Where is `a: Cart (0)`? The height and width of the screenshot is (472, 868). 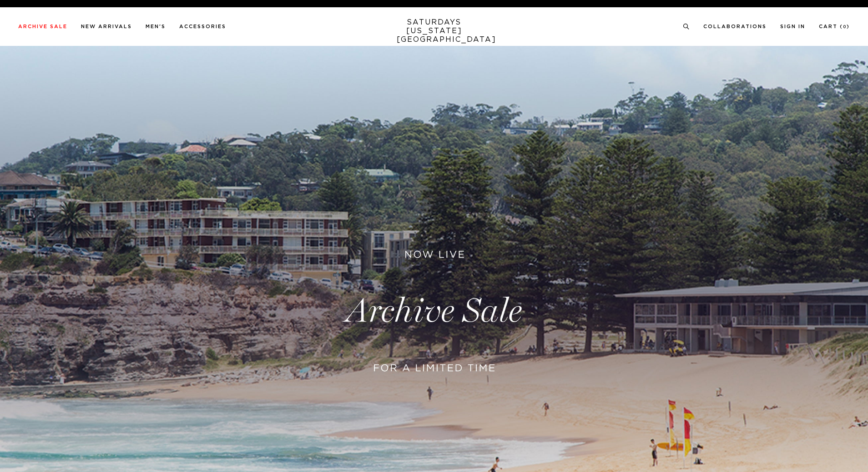
a: Cart (0) is located at coordinates (835, 27).